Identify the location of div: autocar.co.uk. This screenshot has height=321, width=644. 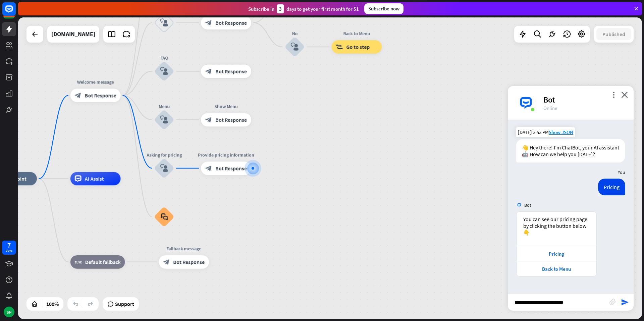
(73, 35).